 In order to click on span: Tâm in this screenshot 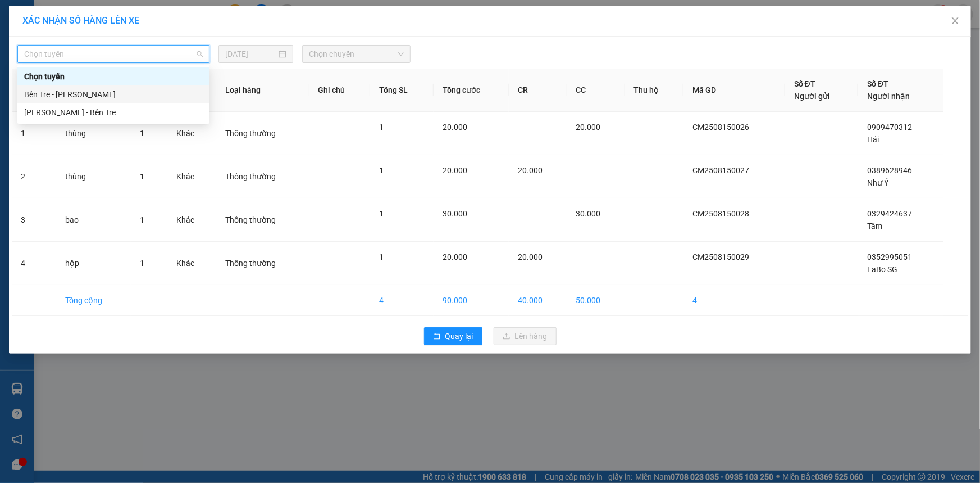, I will do `click(875, 226)`.